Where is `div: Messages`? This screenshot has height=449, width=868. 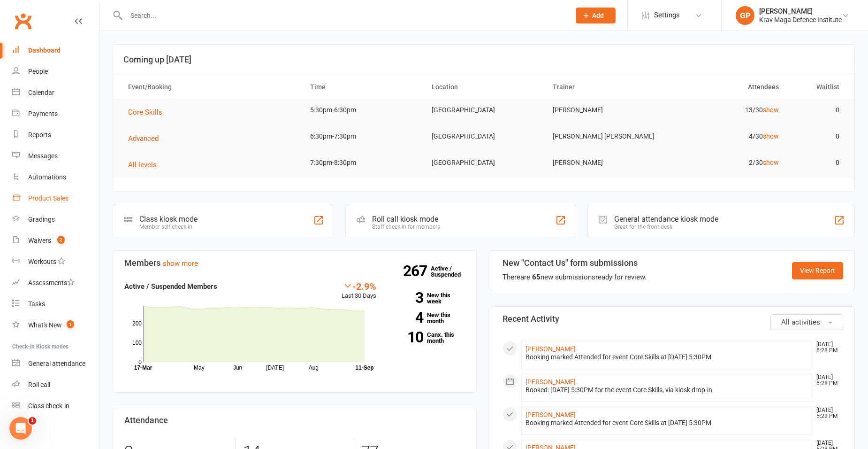 div: Messages is located at coordinates (43, 156).